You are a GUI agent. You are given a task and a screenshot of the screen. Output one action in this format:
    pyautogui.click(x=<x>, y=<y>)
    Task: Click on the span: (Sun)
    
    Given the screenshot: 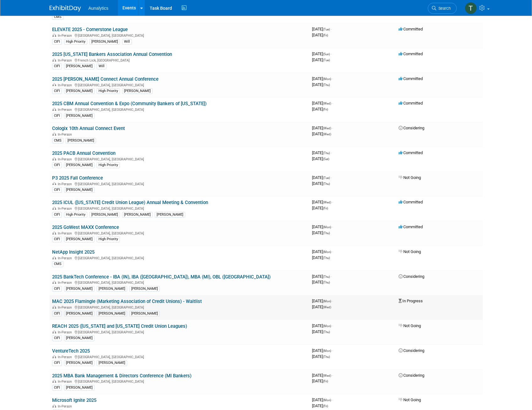 What is the action you would take?
    pyautogui.click(x=326, y=54)
    